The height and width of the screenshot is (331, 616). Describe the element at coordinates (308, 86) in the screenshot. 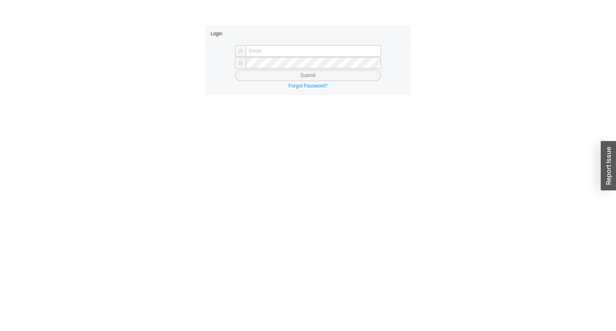

I see `a: Forgot Password?` at that location.